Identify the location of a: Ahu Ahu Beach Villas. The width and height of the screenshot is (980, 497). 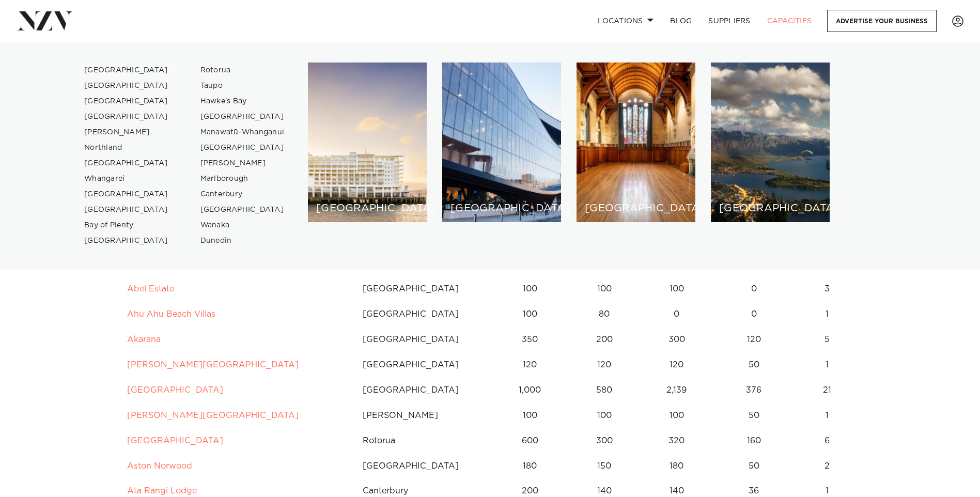
(171, 314).